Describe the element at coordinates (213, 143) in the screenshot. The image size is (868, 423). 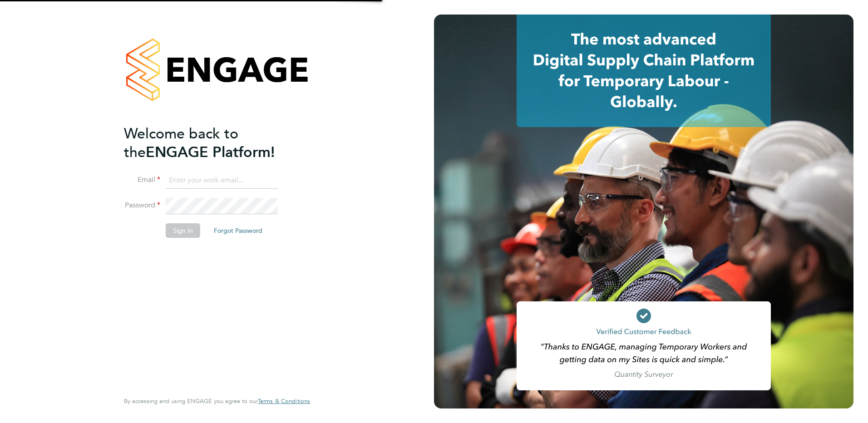
I see `h2: ENGAGE Platform!` at that location.